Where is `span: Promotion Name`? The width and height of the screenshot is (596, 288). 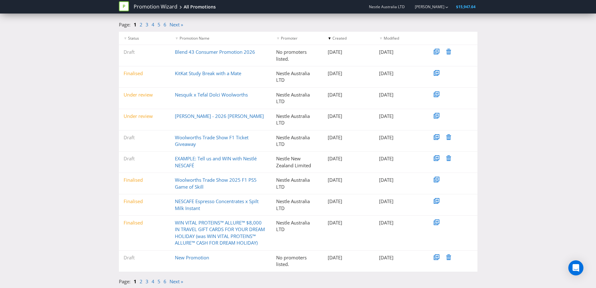
span: Promotion Name is located at coordinates (194, 38).